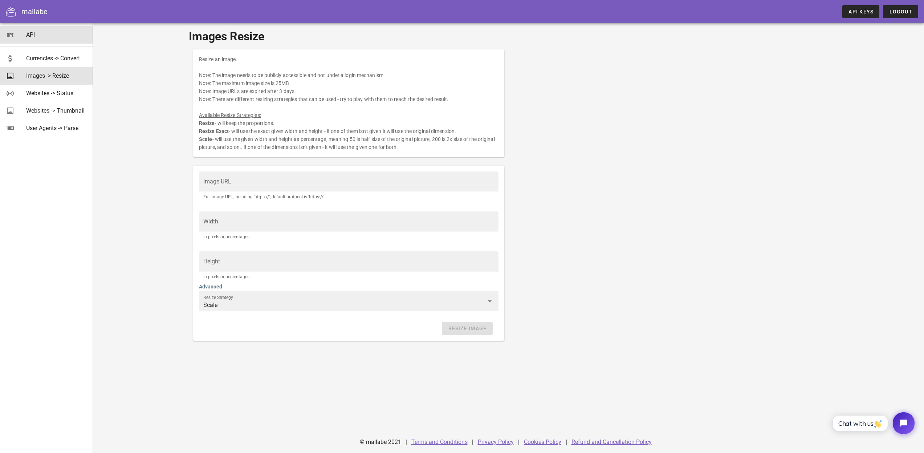  What do you see at coordinates (508, 36) in the screenshot?
I see `h1: Images Resize` at bounding box center [508, 36].